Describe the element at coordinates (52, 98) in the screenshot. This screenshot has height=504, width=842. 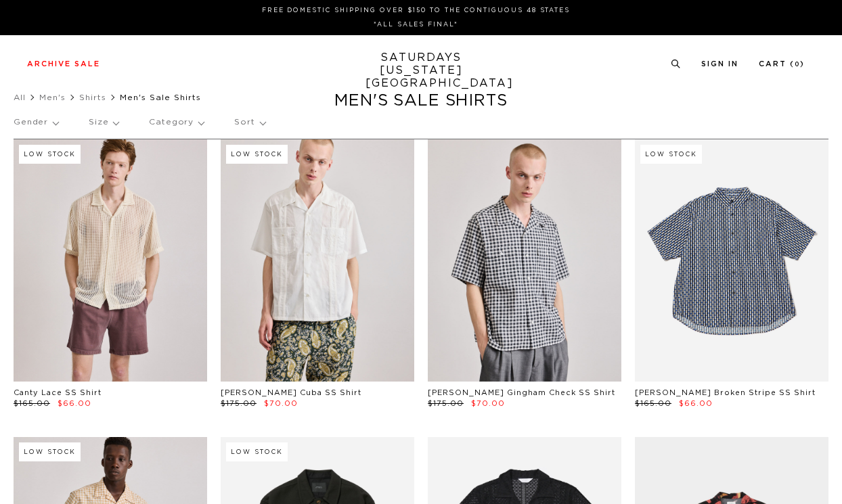
I see `a: Men's` at that location.